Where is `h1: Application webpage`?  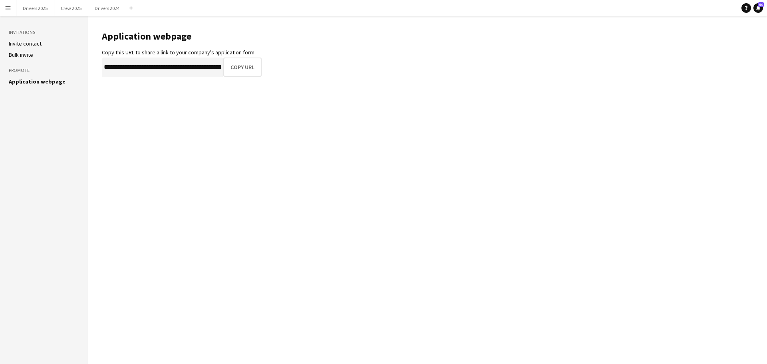
h1: Application webpage is located at coordinates (182, 36).